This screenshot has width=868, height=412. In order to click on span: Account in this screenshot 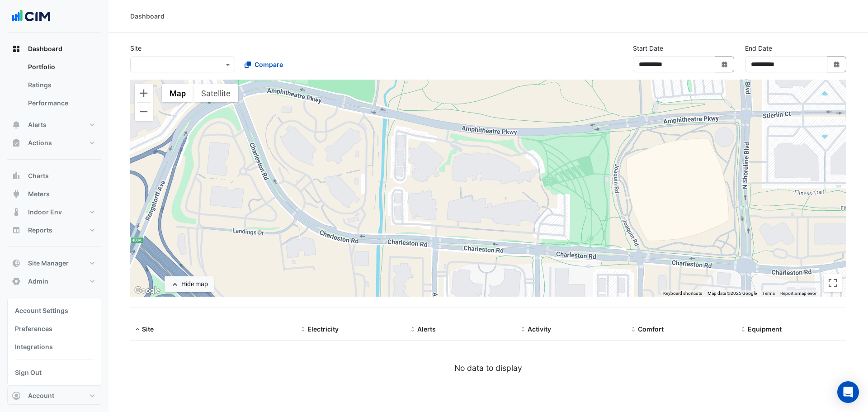, I will do `click(41, 396)`.